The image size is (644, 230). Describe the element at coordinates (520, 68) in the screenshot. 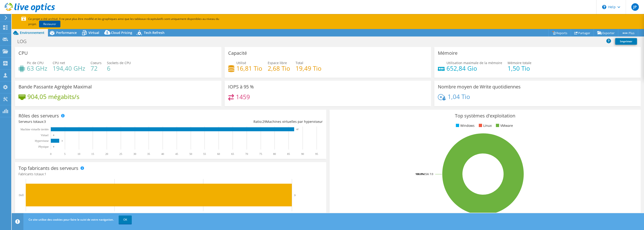

I see `h4: 1,50 Tio` at that location.